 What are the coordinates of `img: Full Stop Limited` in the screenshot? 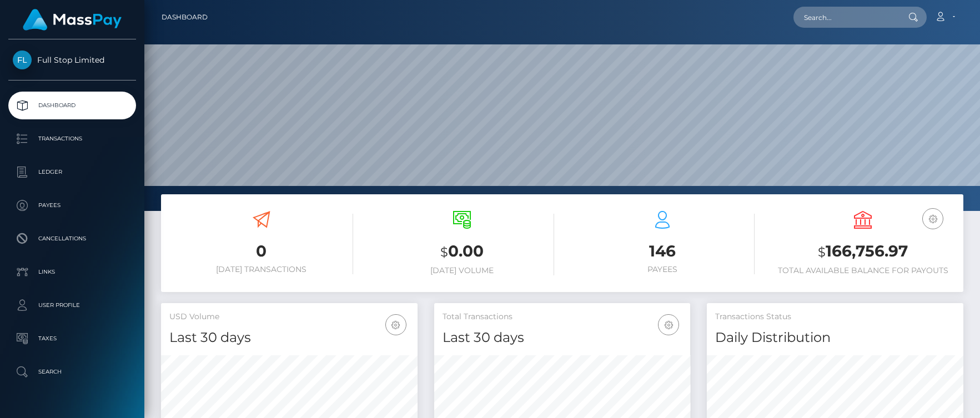 It's located at (22, 60).